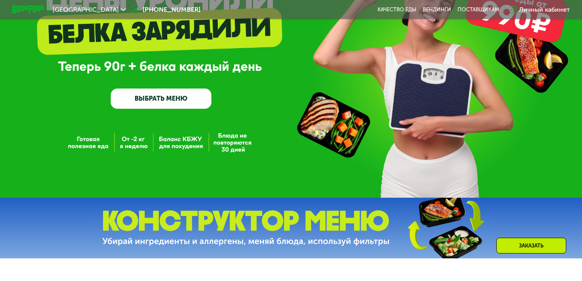 The height and width of the screenshot is (281, 582). I want to click on a: Вендинги, so click(437, 10).